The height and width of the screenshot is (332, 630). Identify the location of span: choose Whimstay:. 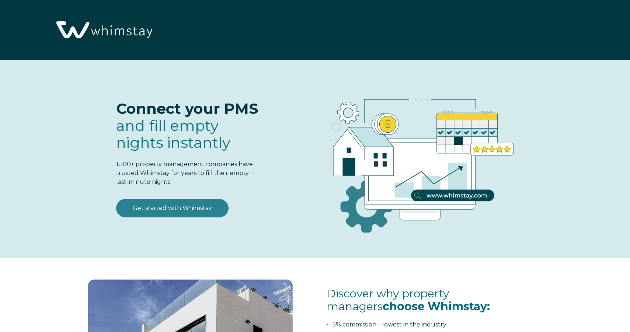
(436, 306).